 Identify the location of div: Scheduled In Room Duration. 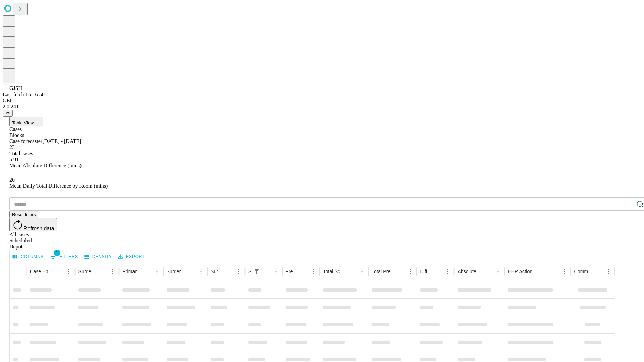
(250, 272).